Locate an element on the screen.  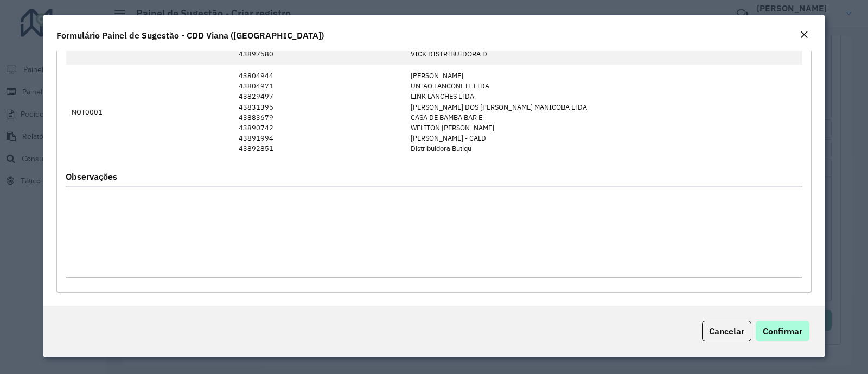
span: Cancelar is located at coordinates (727, 331).